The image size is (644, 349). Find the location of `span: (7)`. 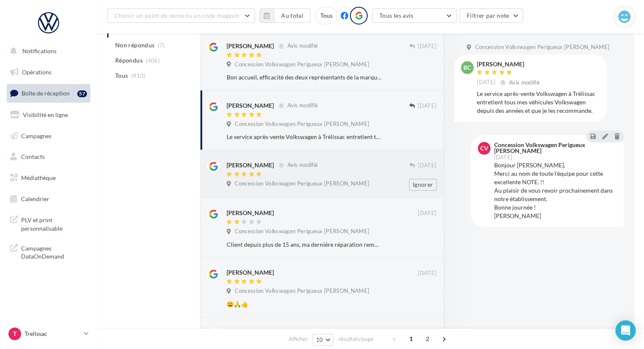

span: (7) is located at coordinates (161, 46).